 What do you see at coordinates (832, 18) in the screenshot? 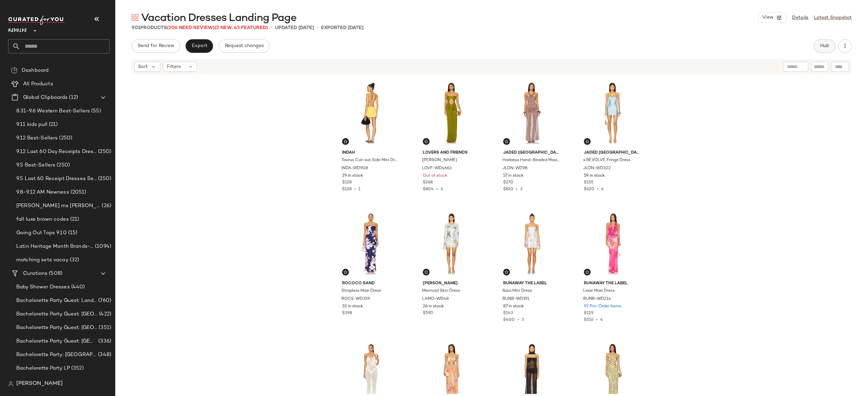
I see `a: Latest Snapshot` at bounding box center [832, 18].